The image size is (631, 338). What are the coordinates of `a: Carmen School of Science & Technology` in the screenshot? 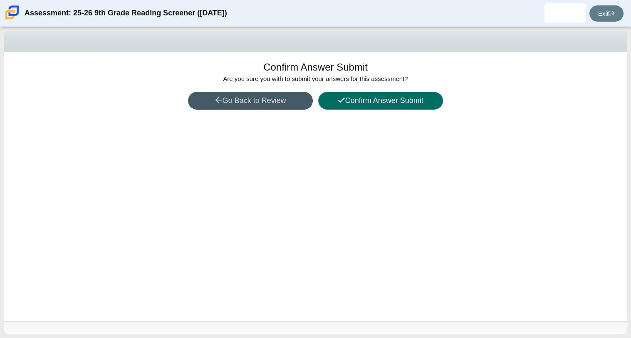 It's located at (12, 19).